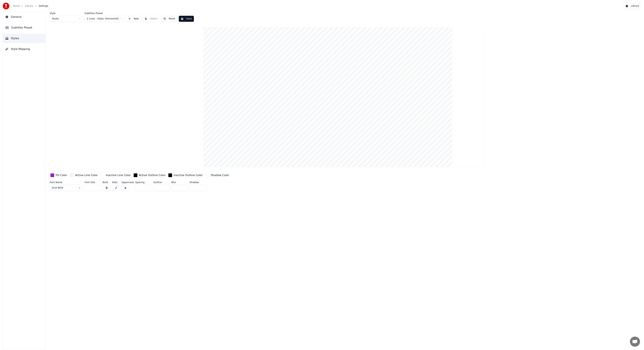 The image size is (644, 350). I want to click on button: Style Mapping, so click(24, 49).